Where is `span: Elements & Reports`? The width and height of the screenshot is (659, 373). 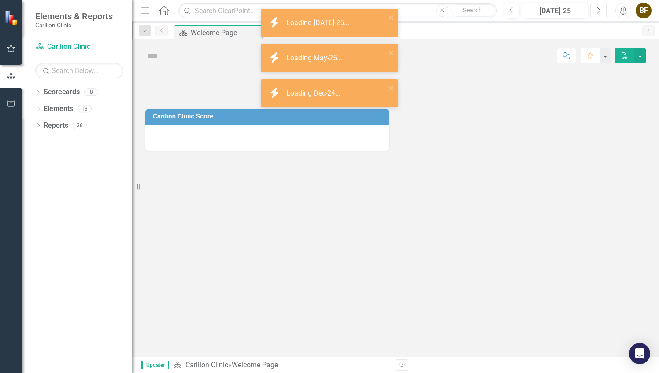 span: Elements & Reports is located at coordinates (74, 16).